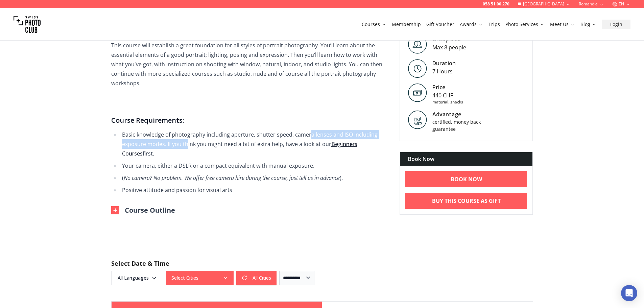  Describe the element at coordinates (440, 24) in the screenshot. I see `a: Gift Voucher` at that location.